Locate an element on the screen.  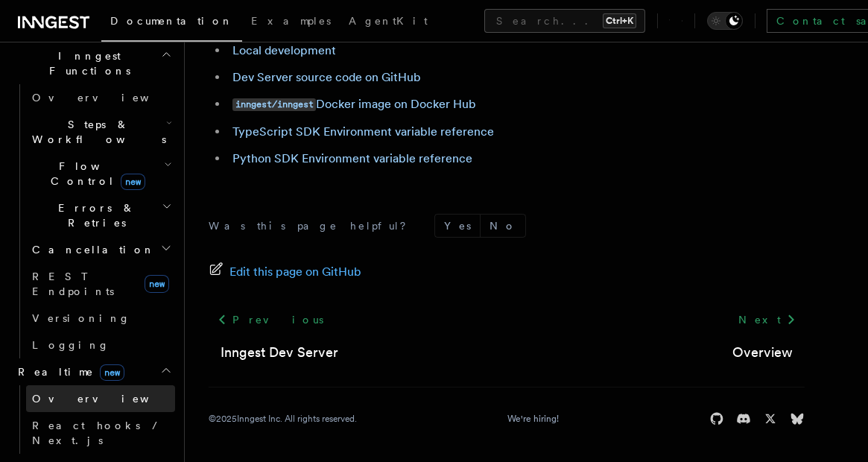
span: REST Endpoints is located at coordinates (73, 284).